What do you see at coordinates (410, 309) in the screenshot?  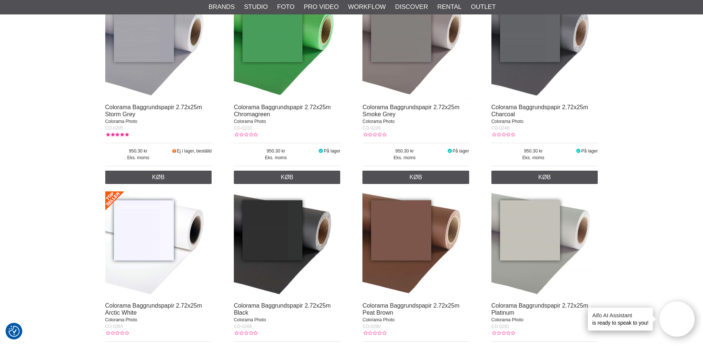 I see `a: Colorama Baggrundspapir 2.72x25m Peat Brown` at bounding box center [410, 309].